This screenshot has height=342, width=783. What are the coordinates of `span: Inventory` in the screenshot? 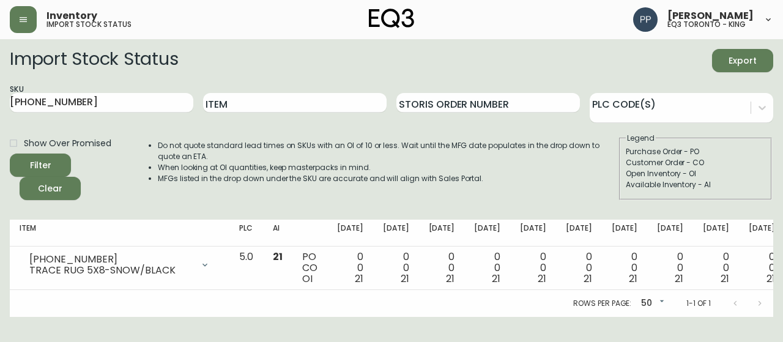 It's located at (72, 16).